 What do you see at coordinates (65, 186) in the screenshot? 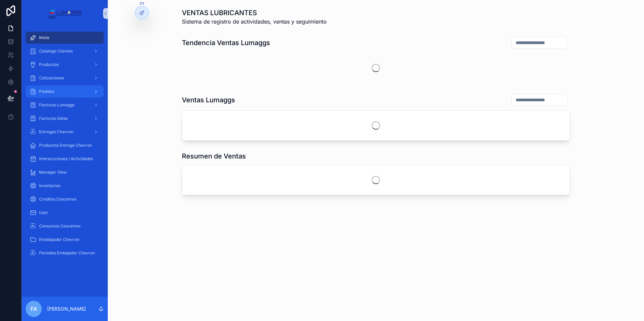
I see `a: Inventarios` at bounding box center [65, 186].